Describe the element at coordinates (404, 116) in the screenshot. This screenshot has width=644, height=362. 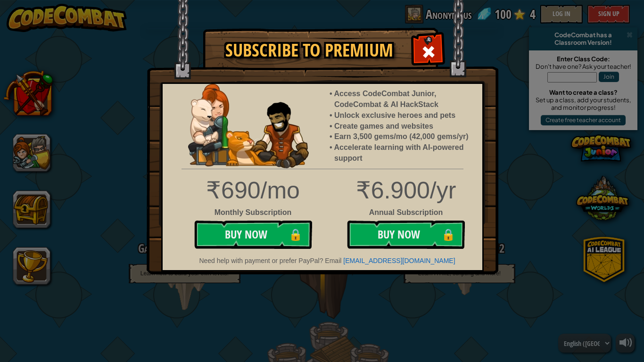
I see `li: Unlock exclusive heroes and pets` at that location.